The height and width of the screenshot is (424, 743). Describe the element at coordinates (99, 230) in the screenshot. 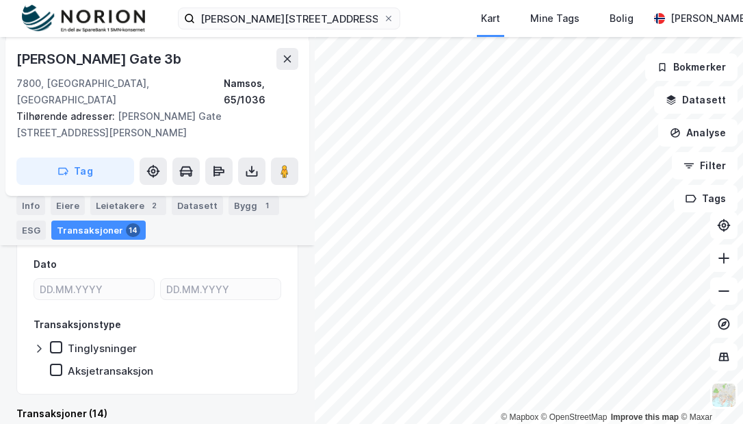

I see `div: Transaksjoner` at that location.